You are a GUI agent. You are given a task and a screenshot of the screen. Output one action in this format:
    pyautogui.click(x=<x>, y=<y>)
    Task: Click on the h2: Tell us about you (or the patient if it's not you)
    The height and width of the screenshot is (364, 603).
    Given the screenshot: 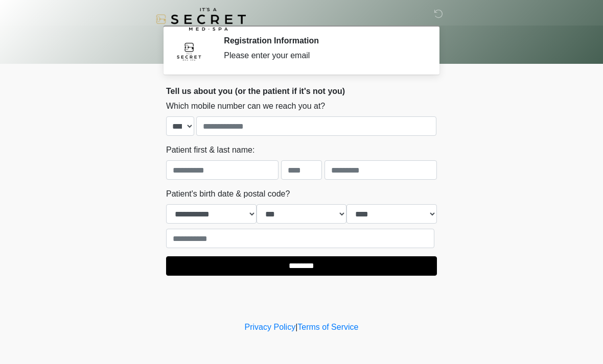 What is the action you would take?
    pyautogui.click(x=302, y=91)
    